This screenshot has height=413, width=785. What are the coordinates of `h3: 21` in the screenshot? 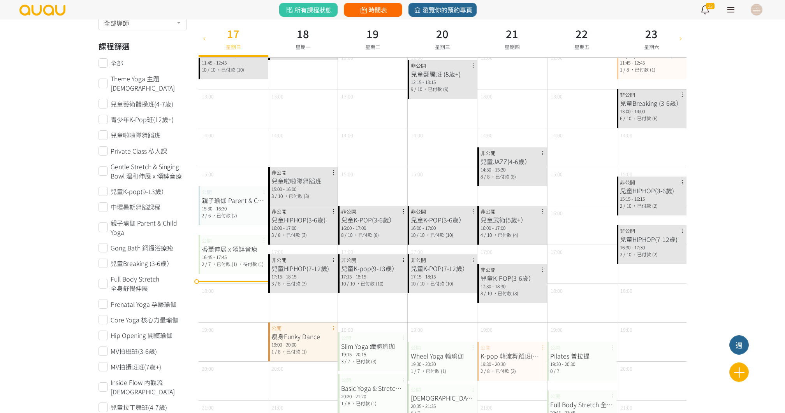 It's located at (512, 33).